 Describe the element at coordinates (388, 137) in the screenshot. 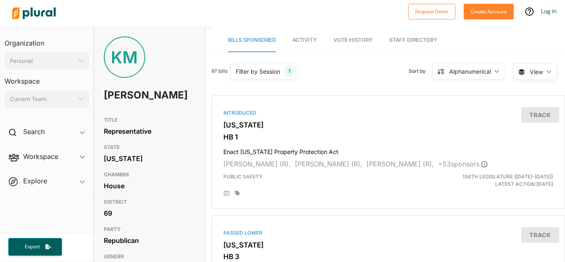

I see `h3: HB 1` at that location.